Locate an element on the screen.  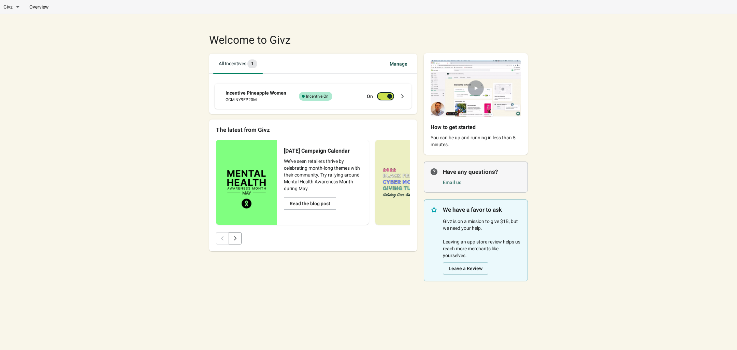
div: Welcome to Givz is located at coordinates (313, 40).